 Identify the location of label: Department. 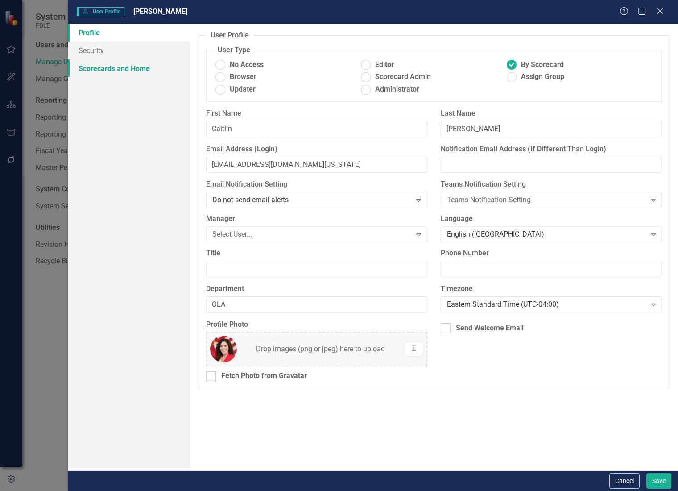
(317, 289).